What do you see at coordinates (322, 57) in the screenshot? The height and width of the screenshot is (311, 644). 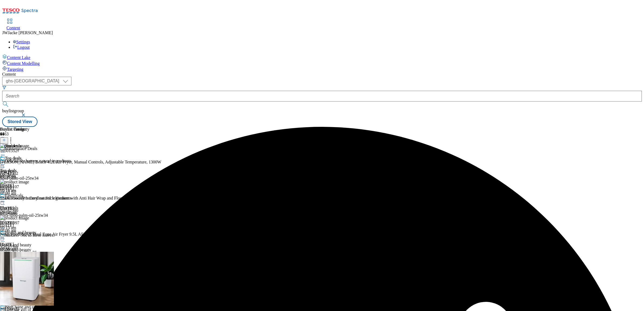 I see `a: Content Lake` at bounding box center [322, 57].